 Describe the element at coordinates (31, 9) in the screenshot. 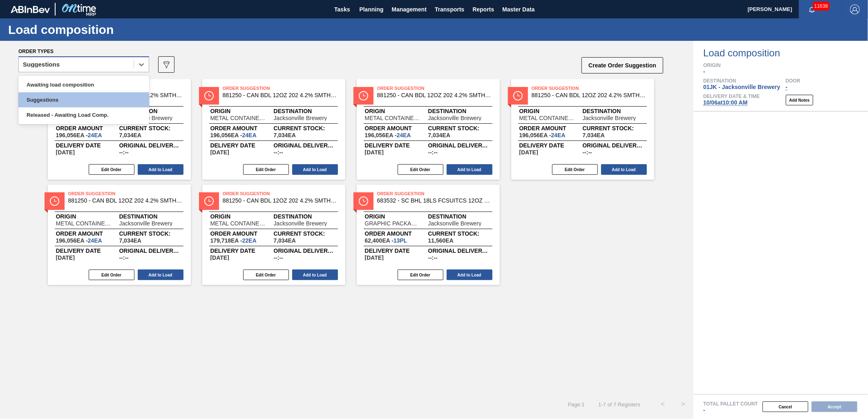

I see `img: TNhmsLtSVTkK8tSr43FrP2fwEKptu5GPRR3wAAAABJRU5ErkJggg==` at that location.